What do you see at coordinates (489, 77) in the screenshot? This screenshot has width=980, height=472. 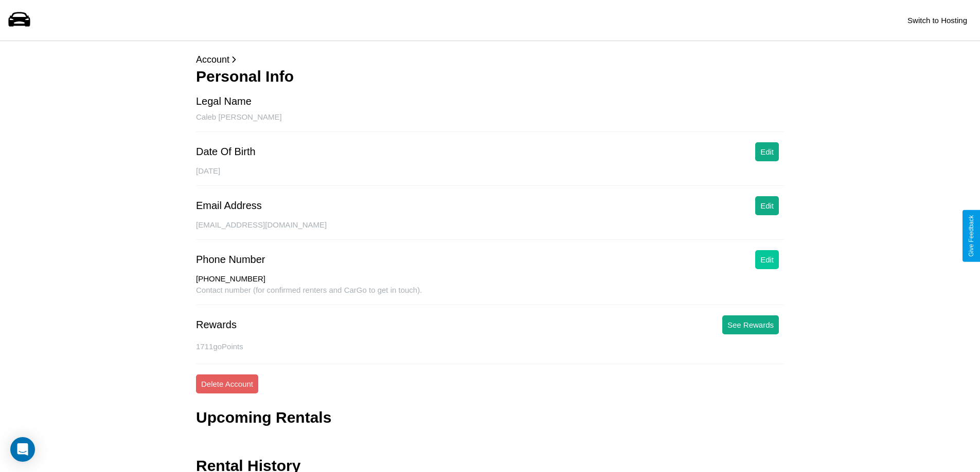 I see `h3: Personal Info` at bounding box center [489, 77].